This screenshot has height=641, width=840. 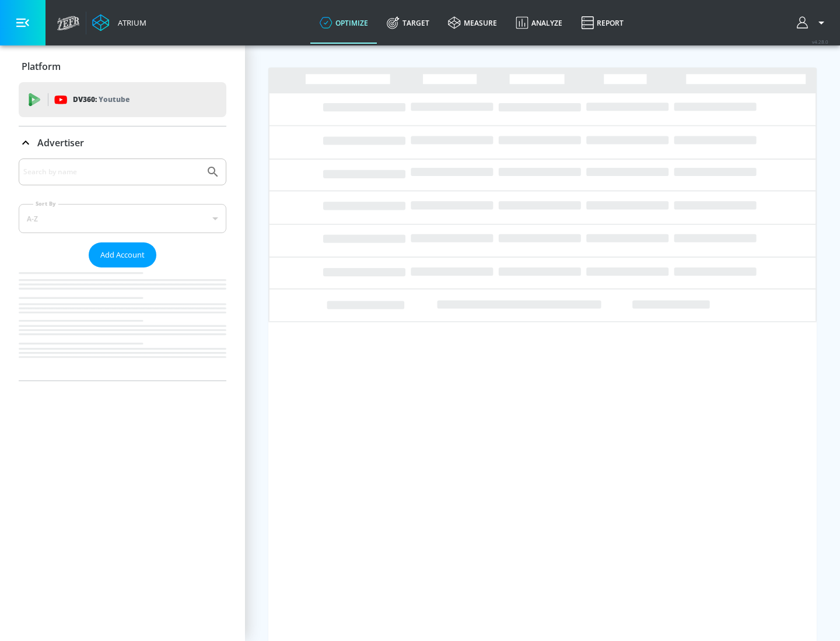 What do you see at coordinates (123, 100) in the screenshot?
I see `div: DV360: Youtube` at bounding box center [123, 100].